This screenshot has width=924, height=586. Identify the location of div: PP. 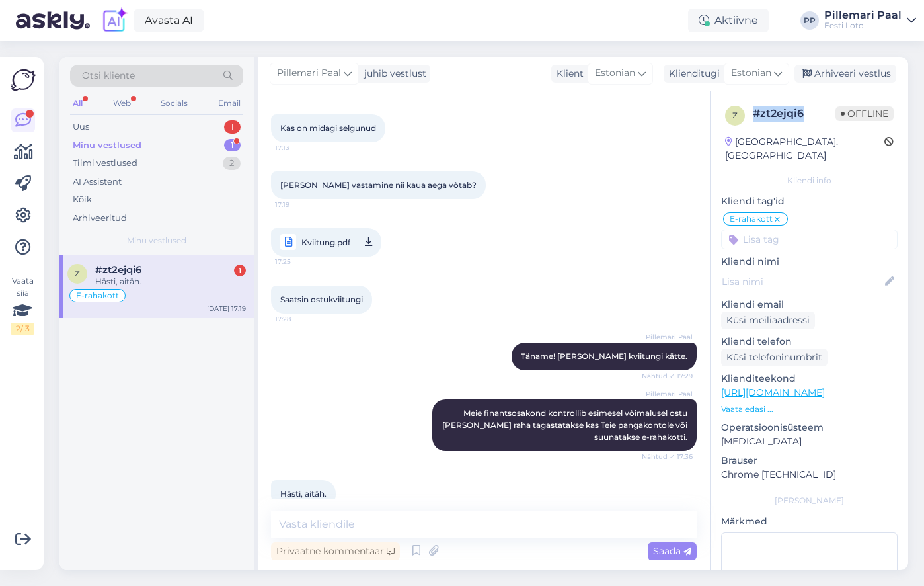
(810, 20).